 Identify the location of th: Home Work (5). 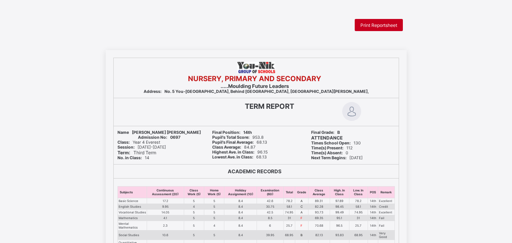
(214, 192).